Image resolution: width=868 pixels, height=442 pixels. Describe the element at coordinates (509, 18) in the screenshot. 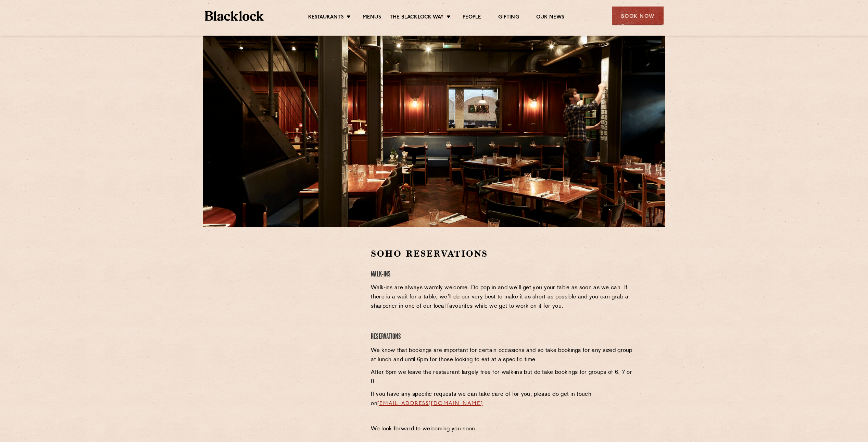

I see `a: Gifting` at that location.